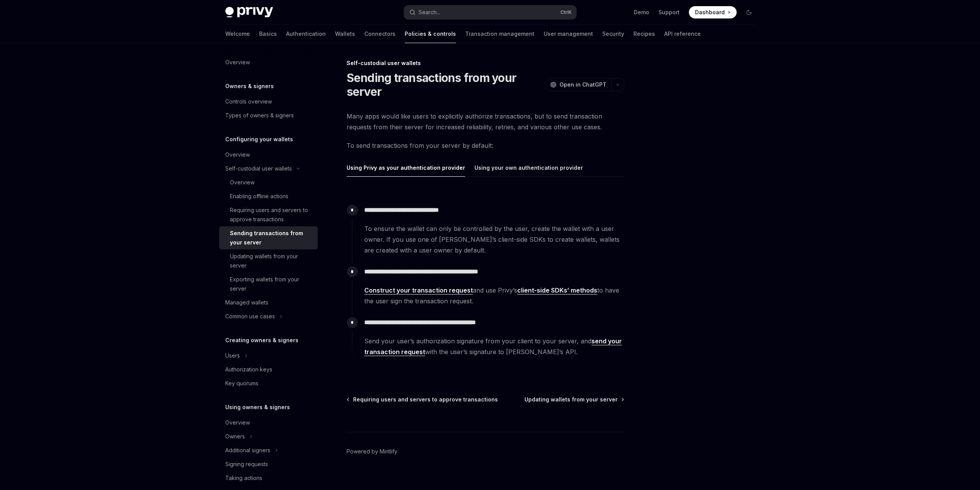 This screenshot has width=980, height=490. I want to click on div: Owners, so click(234, 436).